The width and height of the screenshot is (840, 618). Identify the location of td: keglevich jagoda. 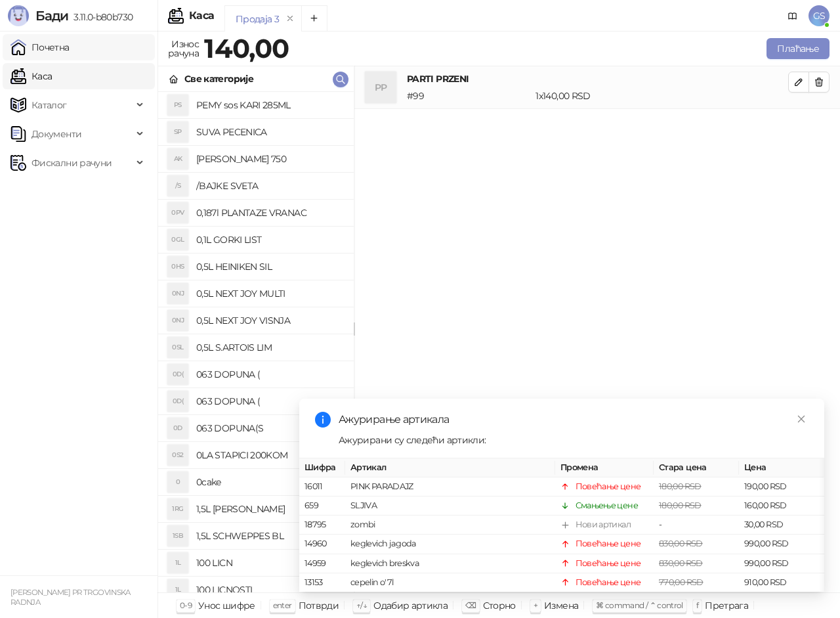
(450, 545).